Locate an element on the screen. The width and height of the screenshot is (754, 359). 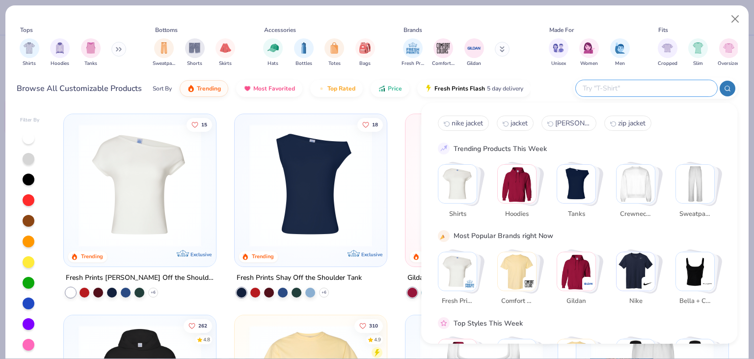
div: filter for Men is located at coordinates (620, 53).